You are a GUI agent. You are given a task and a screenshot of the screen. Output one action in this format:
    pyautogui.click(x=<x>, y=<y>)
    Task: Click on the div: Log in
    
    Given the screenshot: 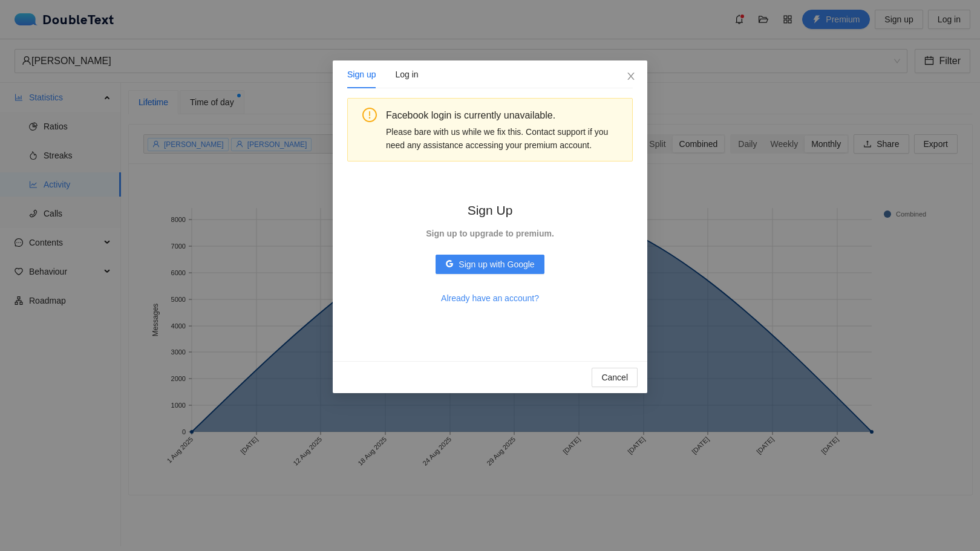 What is the action you would take?
    pyautogui.click(x=406, y=75)
    